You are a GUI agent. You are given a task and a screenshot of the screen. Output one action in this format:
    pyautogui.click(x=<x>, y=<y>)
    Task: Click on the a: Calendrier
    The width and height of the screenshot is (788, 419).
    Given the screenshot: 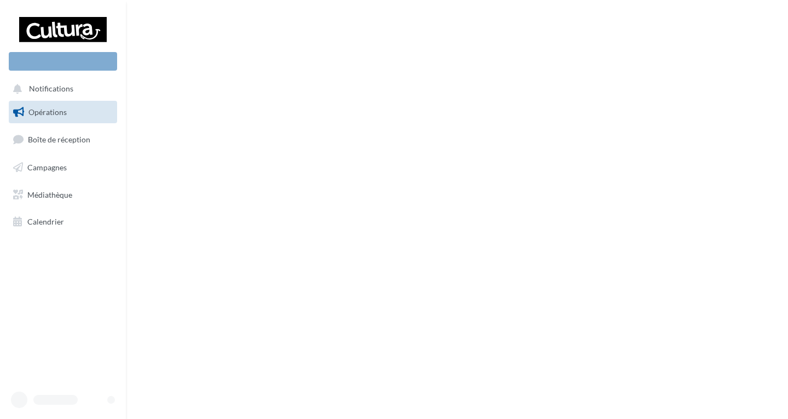 What is the action you would take?
    pyautogui.click(x=63, y=222)
    